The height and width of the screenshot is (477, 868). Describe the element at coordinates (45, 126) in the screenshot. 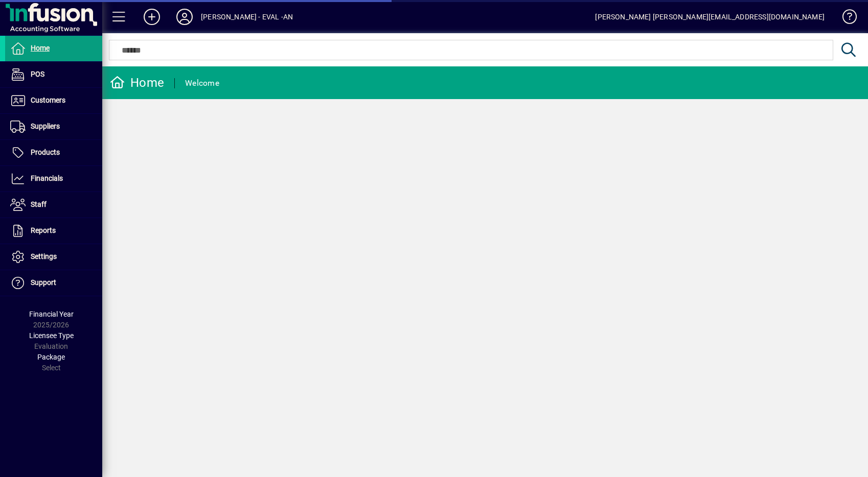

I see `span: Suppliers` at that location.